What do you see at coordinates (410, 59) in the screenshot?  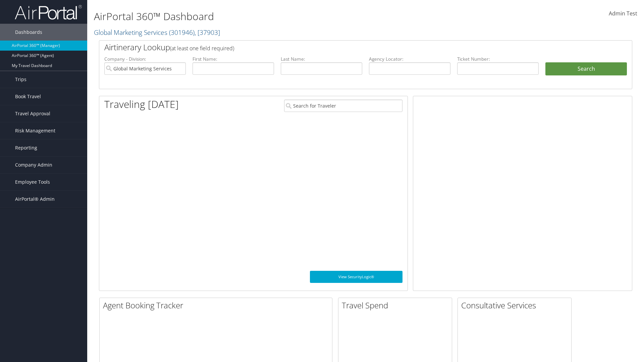 I see `label: Agency Locator:` at bounding box center [410, 59].